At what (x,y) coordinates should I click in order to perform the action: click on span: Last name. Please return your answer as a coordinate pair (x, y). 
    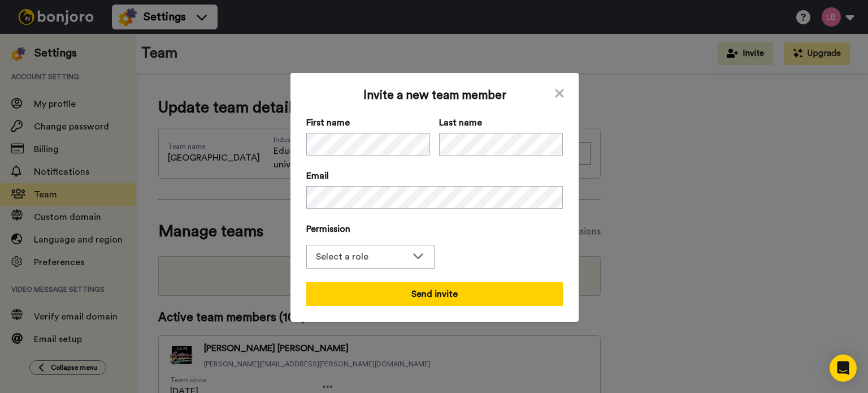
    Looking at the image, I should click on (501, 123).